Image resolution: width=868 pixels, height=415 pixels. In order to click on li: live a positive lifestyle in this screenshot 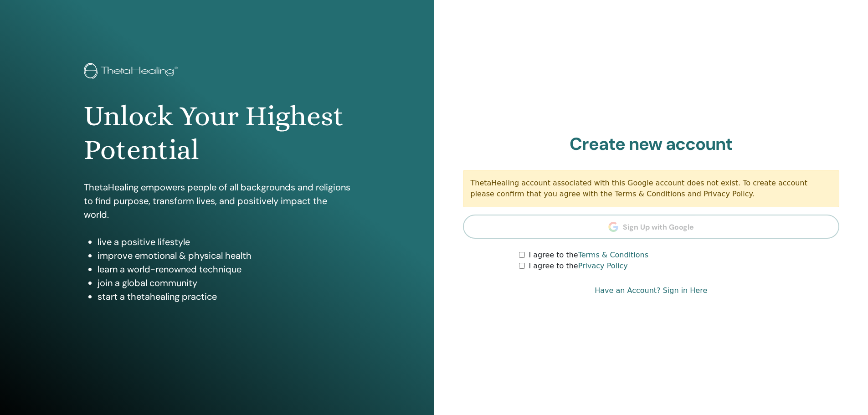, I will do `click(224, 242)`.